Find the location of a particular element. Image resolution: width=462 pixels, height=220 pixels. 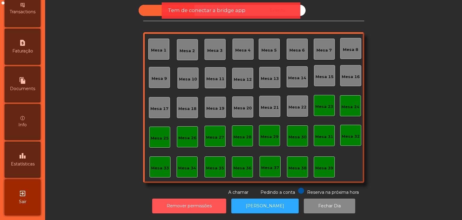

div: Mesa 9 is located at coordinates (159, 79).